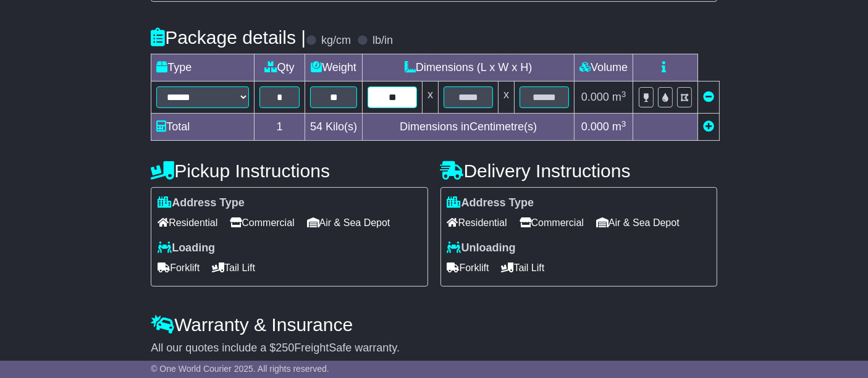  Describe the element at coordinates (469, 68) in the screenshot. I see `td: Dimensions (L x W x H)` at that location.